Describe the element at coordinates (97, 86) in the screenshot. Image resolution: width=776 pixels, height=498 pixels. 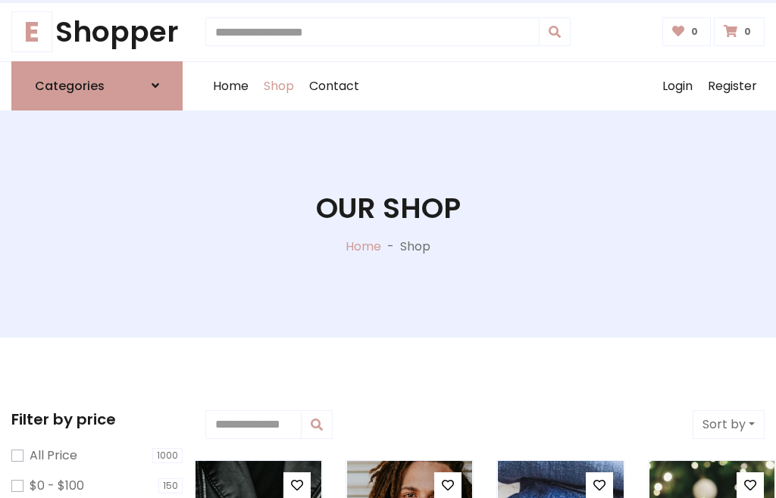
I see `a: Categories` at that location.